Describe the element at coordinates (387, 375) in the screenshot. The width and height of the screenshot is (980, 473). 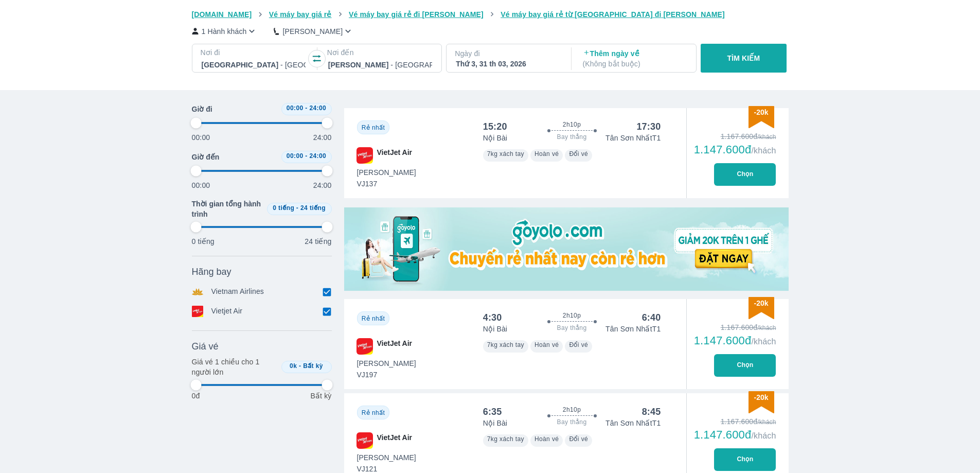
I see `span: VJ197` at that location.